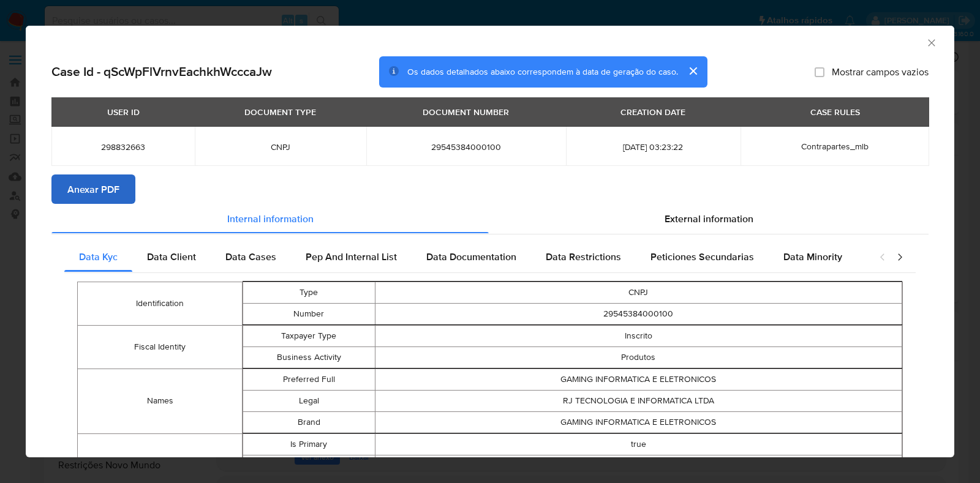  I want to click on div: CREATION DATE, so click(653, 112).